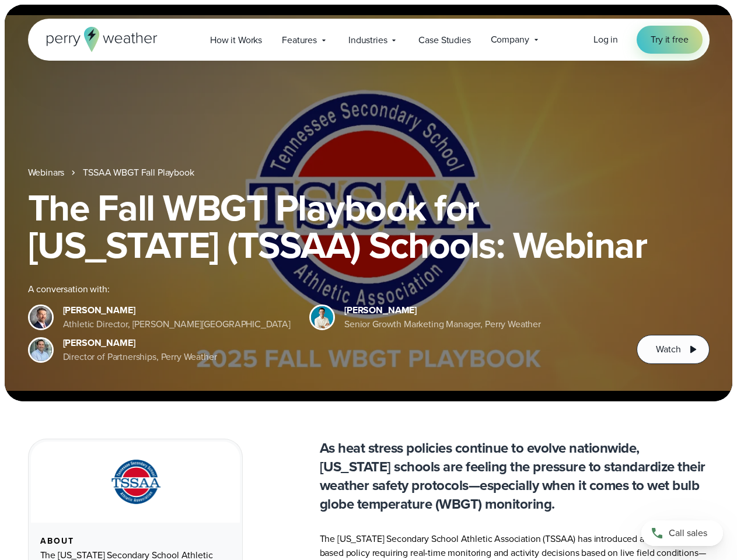  I want to click on span: Call sales, so click(688, 533).